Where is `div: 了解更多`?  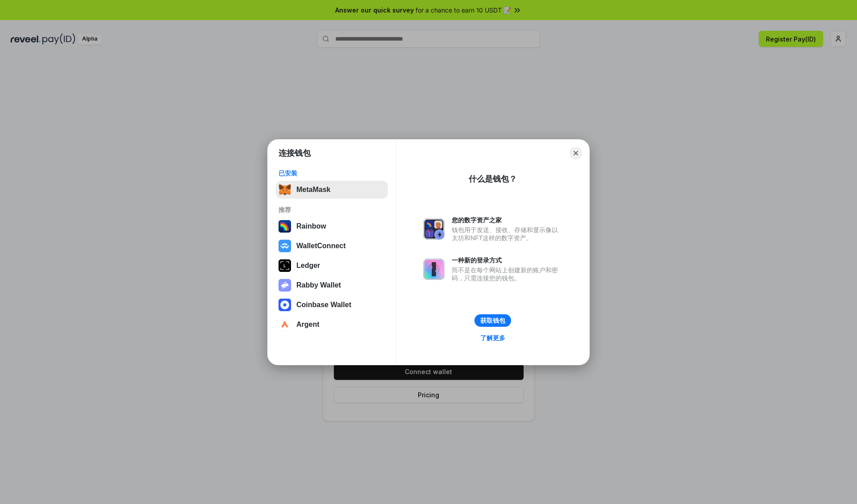
div: 了解更多 is located at coordinates (492, 338).